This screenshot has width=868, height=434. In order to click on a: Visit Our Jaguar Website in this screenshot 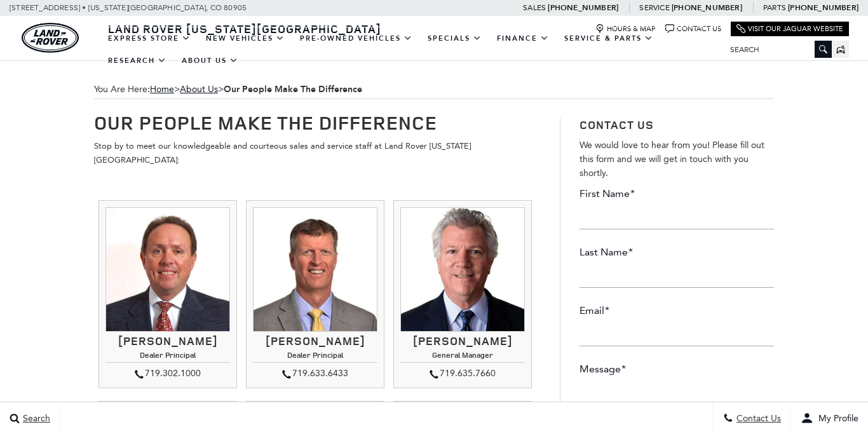, I will do `click(790, 29)`.